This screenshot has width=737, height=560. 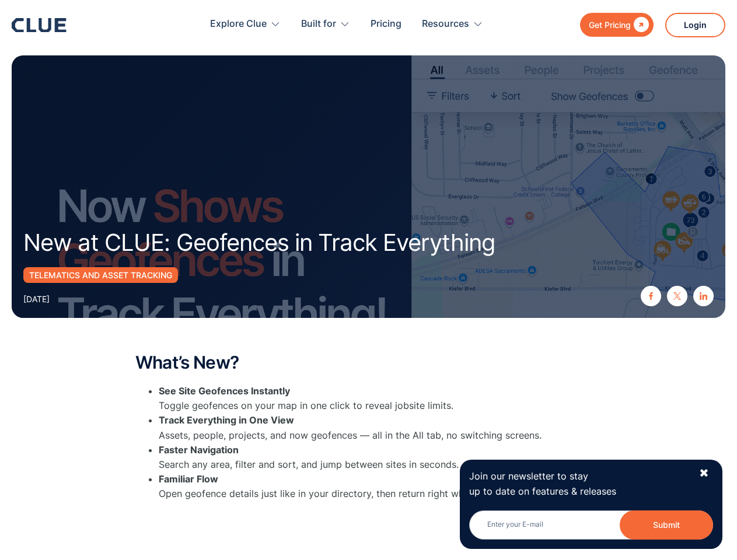 What do you see at coordinates (591, 525) in the screenshot?
I see `input: Enter your E-mail` at bounding box center [591, 525].